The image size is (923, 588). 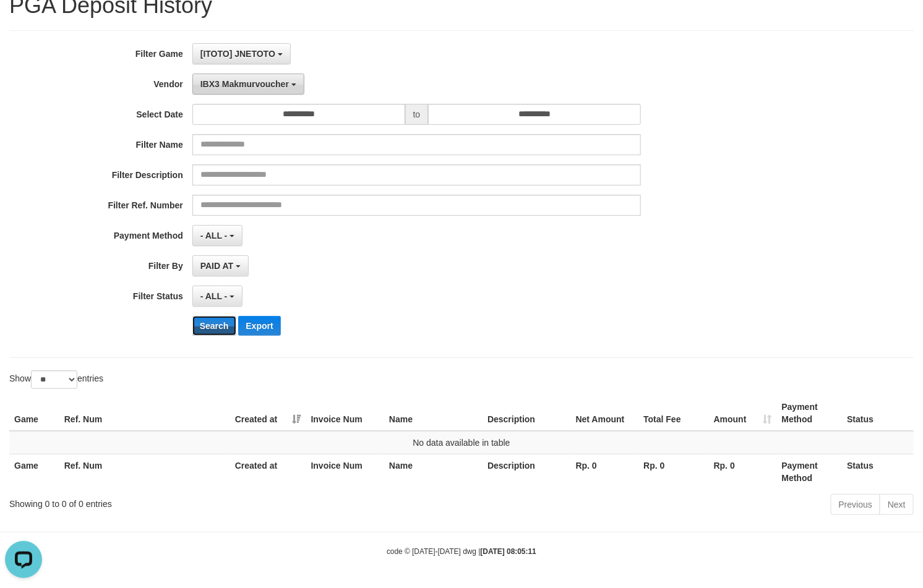 I want to click on select: Showentries, so click(x=54, y=380).